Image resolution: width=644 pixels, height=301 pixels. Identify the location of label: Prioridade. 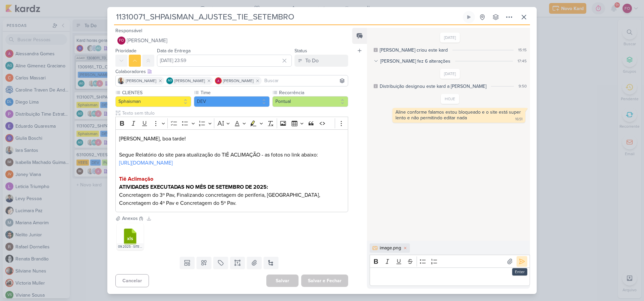
(126, 51).